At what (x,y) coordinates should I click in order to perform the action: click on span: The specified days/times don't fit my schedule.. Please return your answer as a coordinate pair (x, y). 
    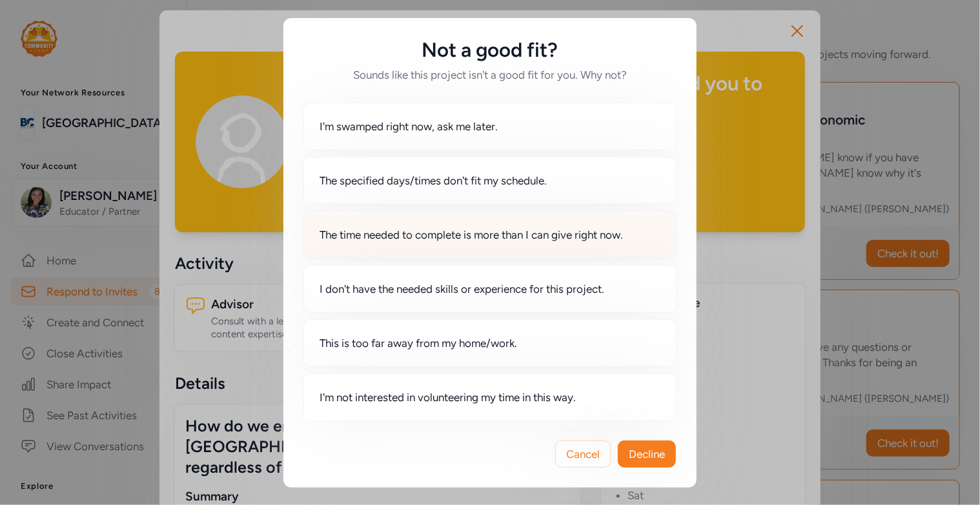
    Looking at the image, I should click on (433, 181).